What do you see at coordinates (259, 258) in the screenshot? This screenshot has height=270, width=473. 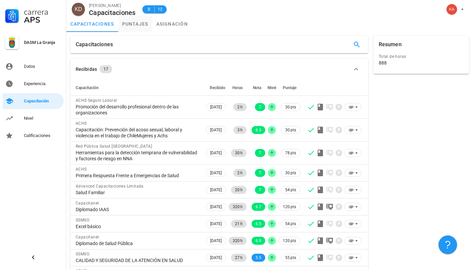 I see `span: 5.5` at bounding box center [259, 258].